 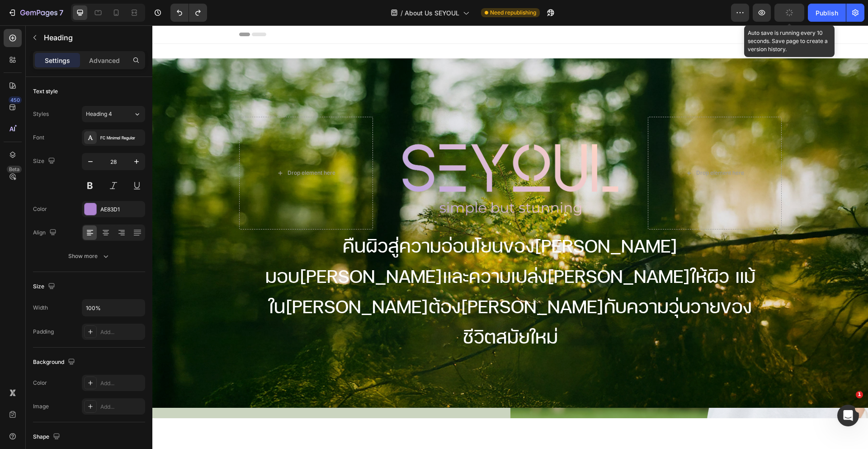 What do you see at coordinates (92, 38) in the screenshot?
I see `p: Heading` at bounding box center [92, 38].